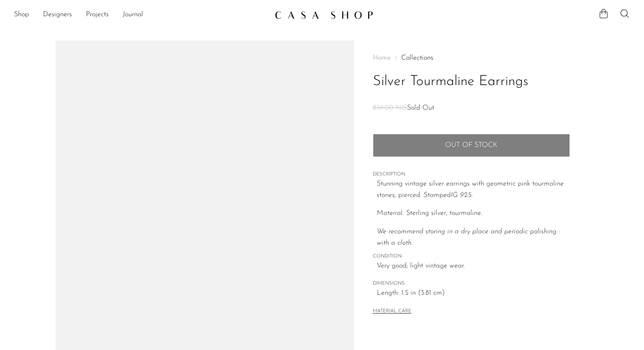 This screenshot has height=350, width=644. I want to click on a: Journal, so click(132, 15).